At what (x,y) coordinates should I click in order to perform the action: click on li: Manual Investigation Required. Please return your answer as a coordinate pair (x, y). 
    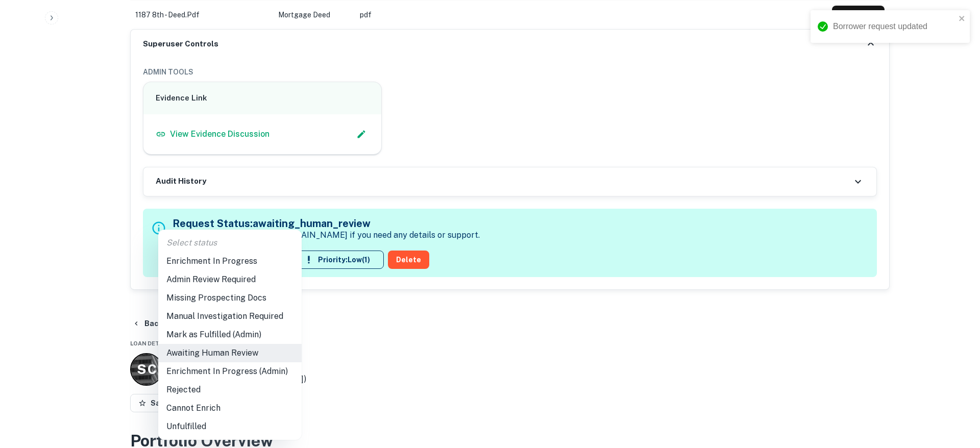
    Looking at the image, I should click on (229, 316).